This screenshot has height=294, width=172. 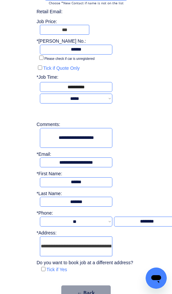 What do you see at coordinates (61, 68) in the screenshot?
I see `label: Tick if Quote Only` at bounding box center [61, 68].